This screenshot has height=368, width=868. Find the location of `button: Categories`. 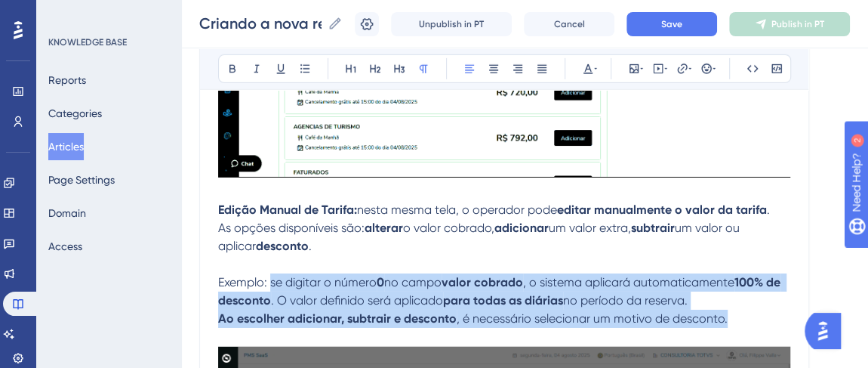

button: Categories is located at coordinates (74, 114).